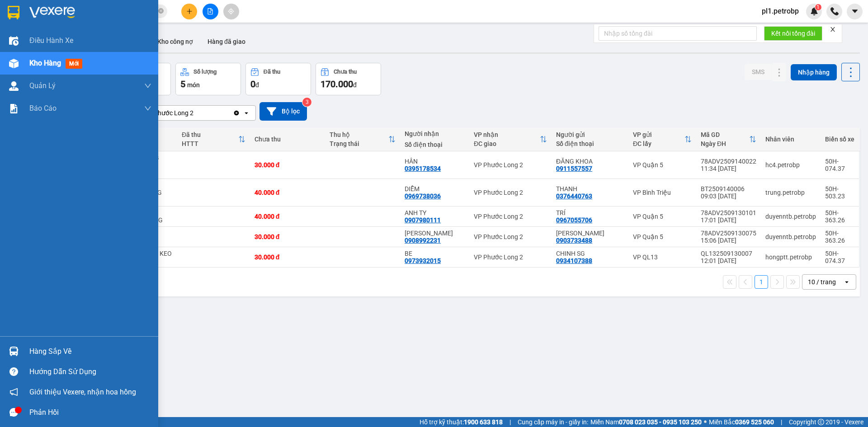  Describe the element at coordinates (359, 144) in the screenshot. I see `div: Trạng thái` at that location.